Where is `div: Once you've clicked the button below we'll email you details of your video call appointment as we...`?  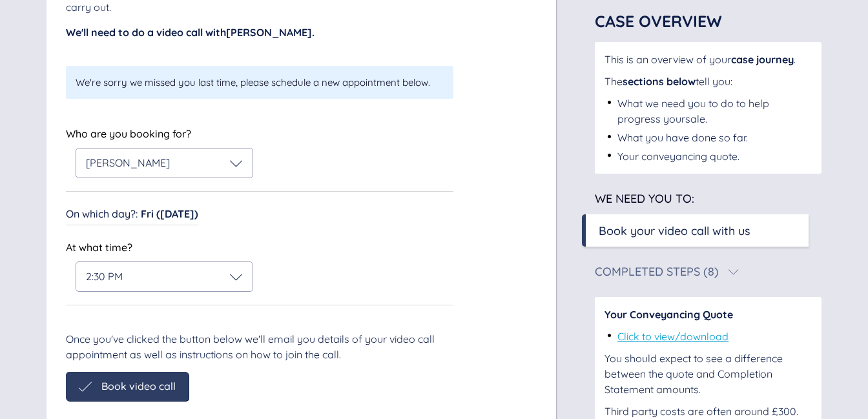 div: Once you've clicked the button below we'll email you details of your video call appointment as we... is located at coordinates (259, 347).